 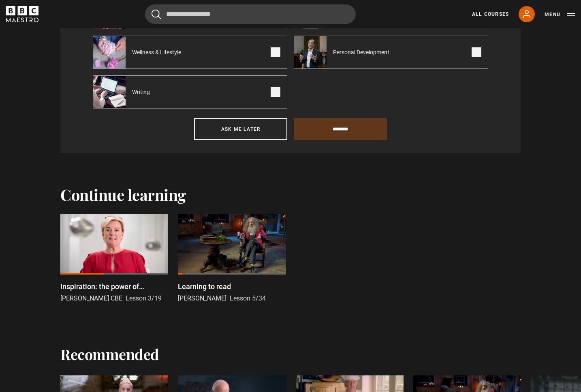 What do you see at coordinates (114, 286) in the screenshot?
I see `p: Inspiration: the power of storytelling` at bounding box center [114, 286].